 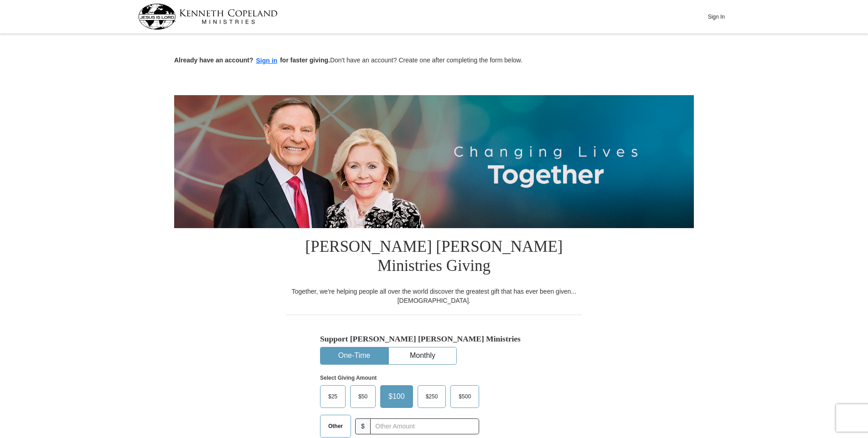 What do you see at coordinates (434, 61) in the screenshot?
I see `p: Don't have an account? Create one after completing the form below.` at bounding box center [434, 61].